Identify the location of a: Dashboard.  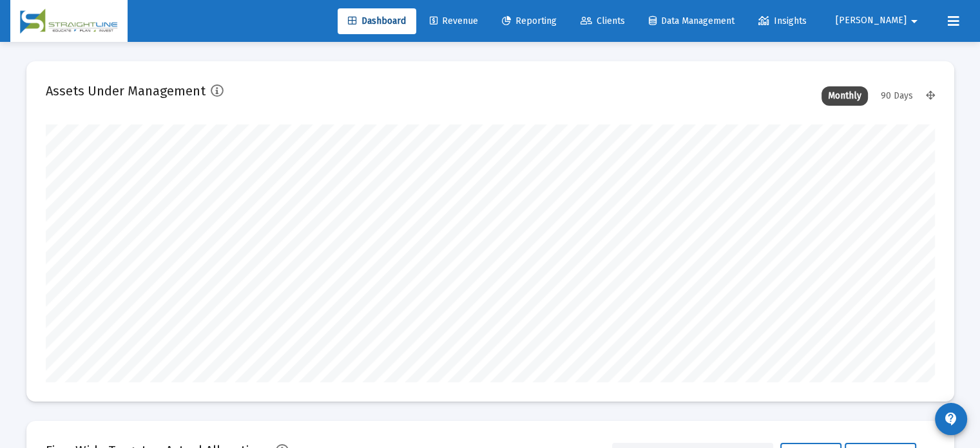
(377, 21).